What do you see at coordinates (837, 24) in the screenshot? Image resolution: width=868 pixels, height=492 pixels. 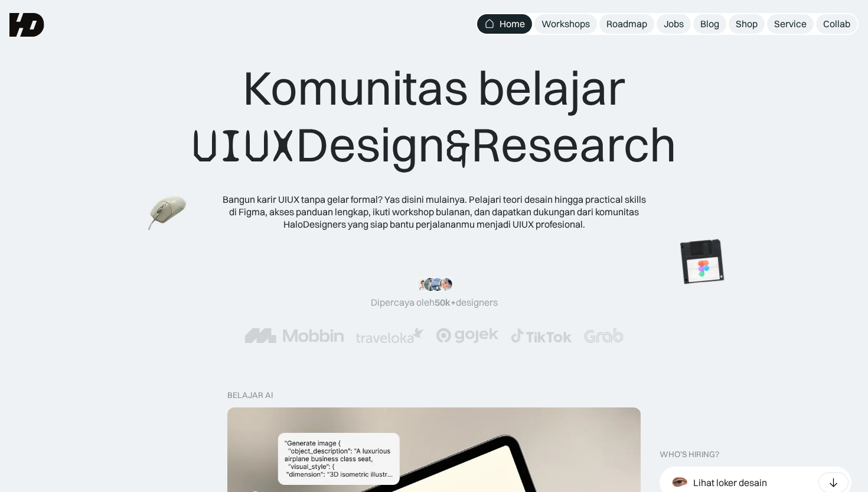 I see `div: Collab` at bounding box center [837, 24].